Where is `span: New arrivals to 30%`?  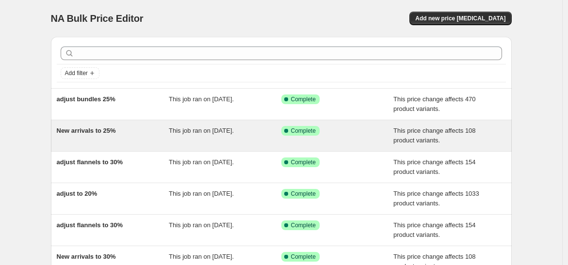
span: New arrivals to 30% is located at coordinates (86, 257).